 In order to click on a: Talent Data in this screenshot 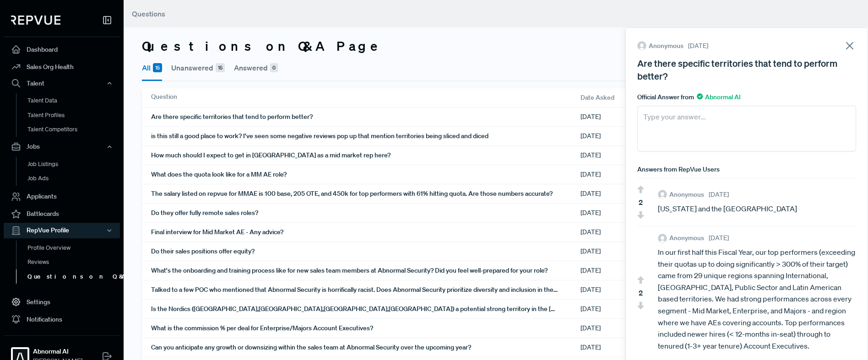, I will do `click(75, 100)`.